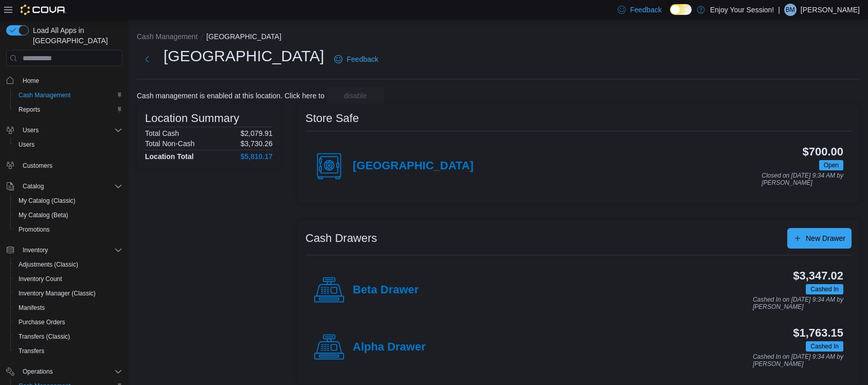  Describe the element at coordinates (69, 336) in the screenshot. I see `button: Transfers (Classic)` at that location.